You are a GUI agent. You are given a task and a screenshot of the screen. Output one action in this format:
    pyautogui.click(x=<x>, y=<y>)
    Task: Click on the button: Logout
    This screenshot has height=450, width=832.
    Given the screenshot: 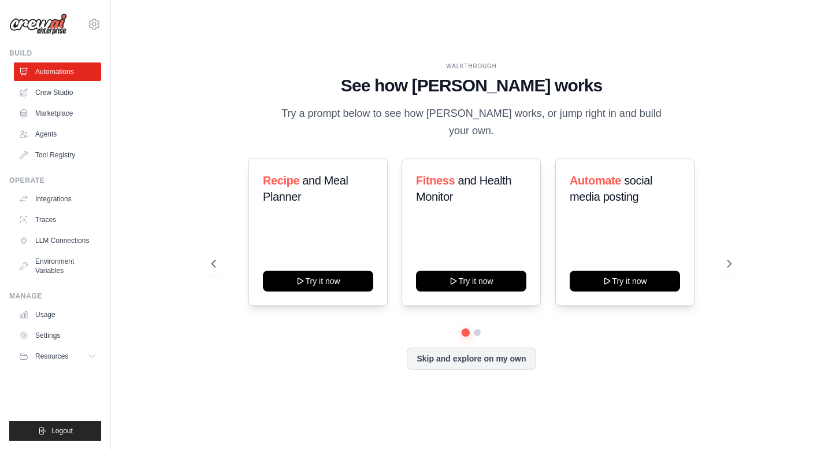 What is the action you would take?
    pyautogui.click(x=55, y=431)
    